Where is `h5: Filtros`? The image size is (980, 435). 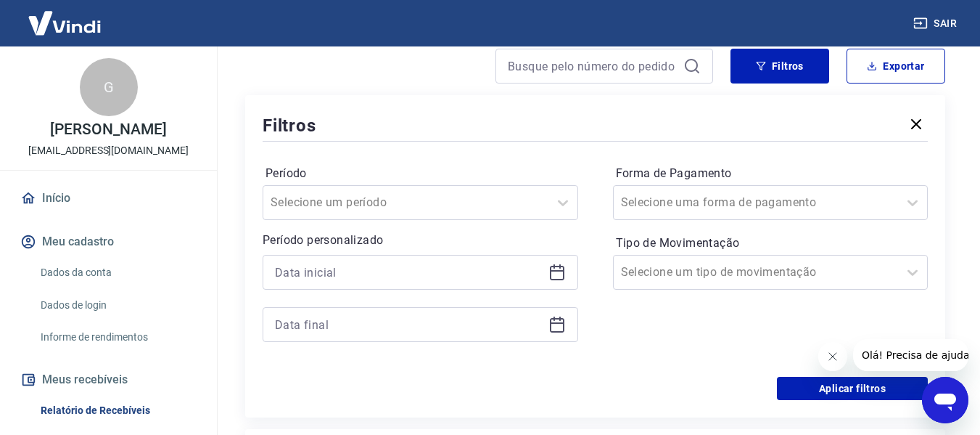 h5: Filtros is located at coordinates (289, 125).